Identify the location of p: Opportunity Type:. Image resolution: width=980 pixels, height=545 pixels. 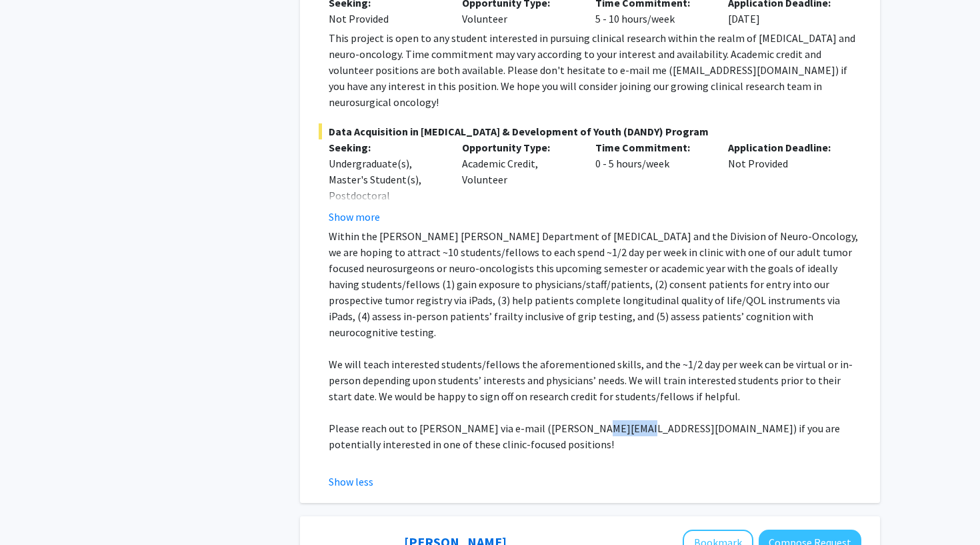
(518, 147).